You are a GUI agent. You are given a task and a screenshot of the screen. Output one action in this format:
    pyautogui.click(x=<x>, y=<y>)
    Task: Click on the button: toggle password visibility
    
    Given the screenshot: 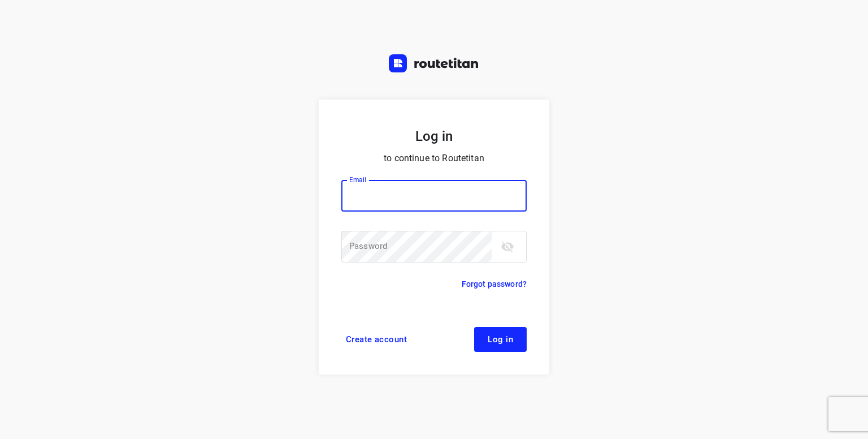 What is the action you would take?
    pyautogui.click(x=507, y=247)
    